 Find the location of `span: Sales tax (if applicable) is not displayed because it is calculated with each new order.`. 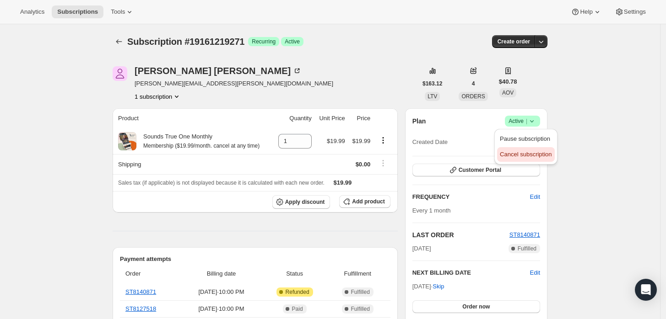

span: Sales tax (if applicable) is not displayed because it is calculated with each new order. is located at coordinates (221, 183).